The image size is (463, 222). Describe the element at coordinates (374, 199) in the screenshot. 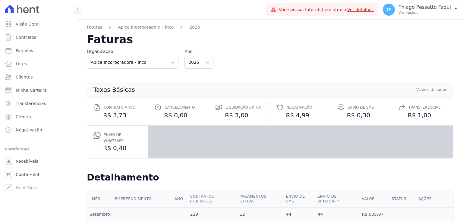

I see `th: Valor` at that location.